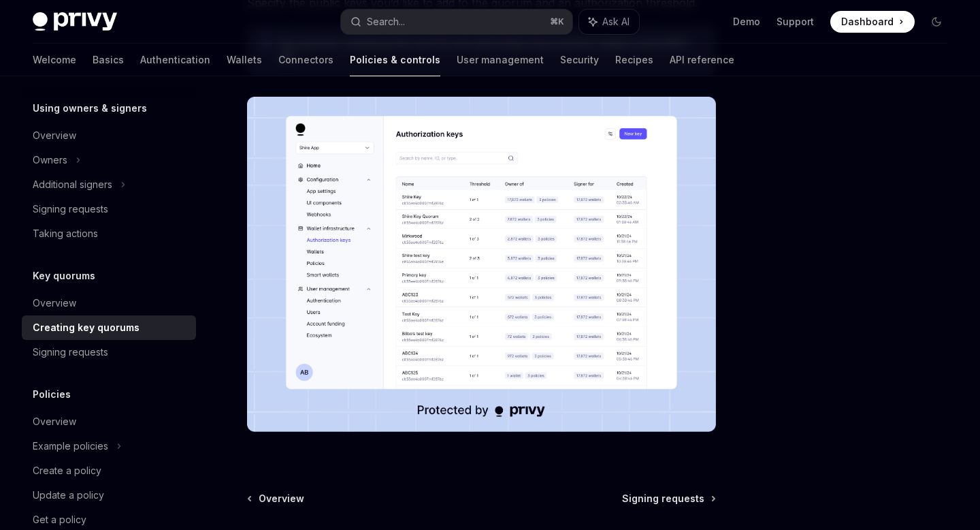 The image size is (980, 530). What do you see at coordinates (386, 22) in the screenshot?
I see `div: Search...` at bounding box center [386, 22].